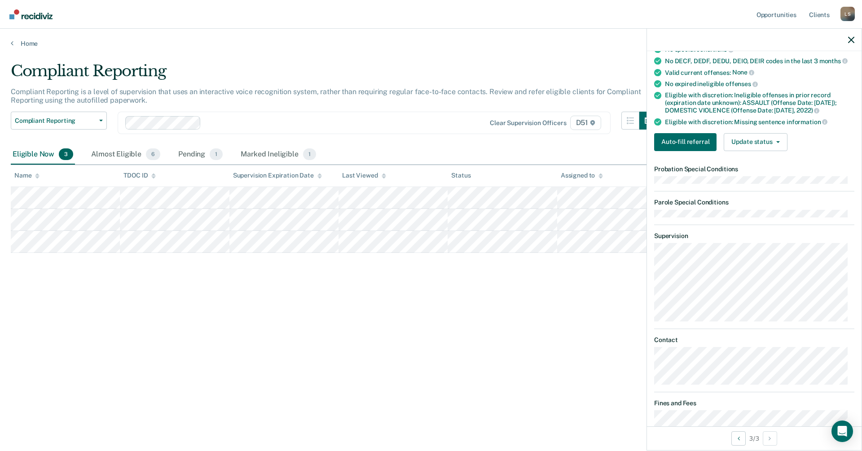 Image resolution: width=862 pixels, height=451 pixels. What do you see at coordinates (685, 142) in the screenshot?
I see `button: Auto-fill referral` at bounding box center [685, 142].